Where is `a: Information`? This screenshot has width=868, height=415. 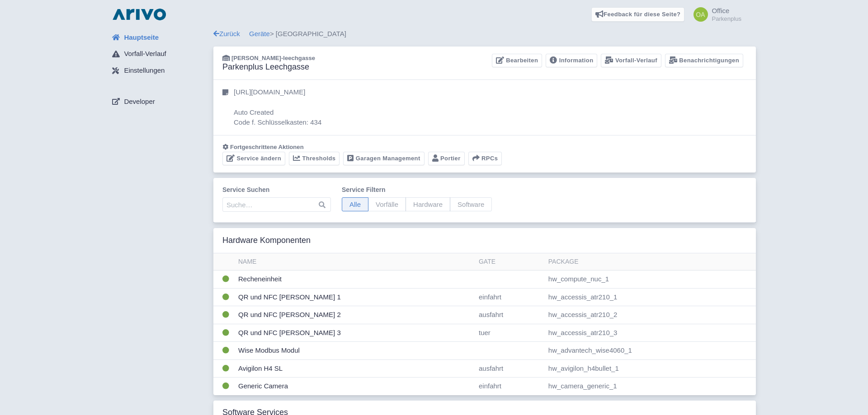 a: Information is located at coordinates (571, 60).